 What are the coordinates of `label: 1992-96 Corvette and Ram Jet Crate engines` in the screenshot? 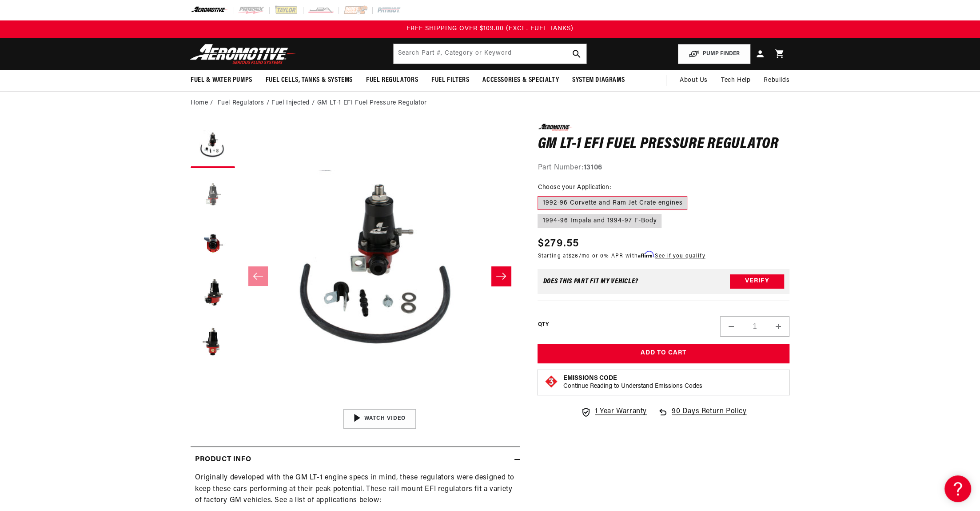 It's located at (612, 203).